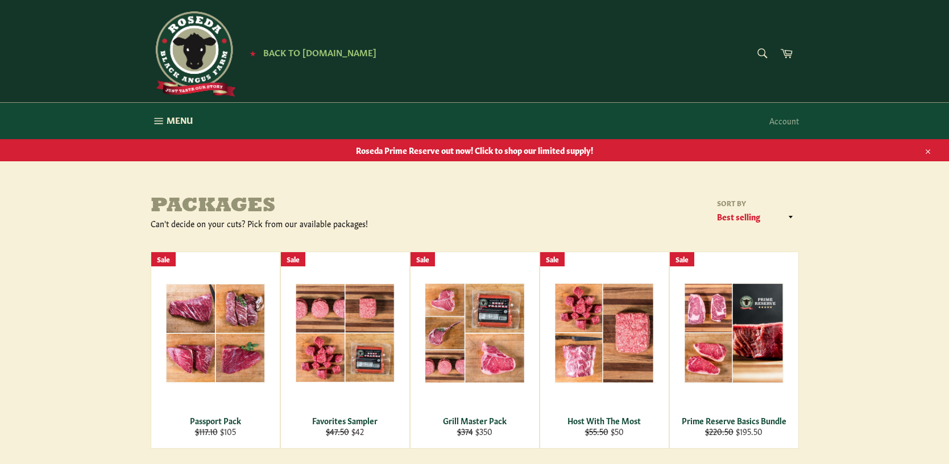  I want to click on div: $105, so click(215, 431).